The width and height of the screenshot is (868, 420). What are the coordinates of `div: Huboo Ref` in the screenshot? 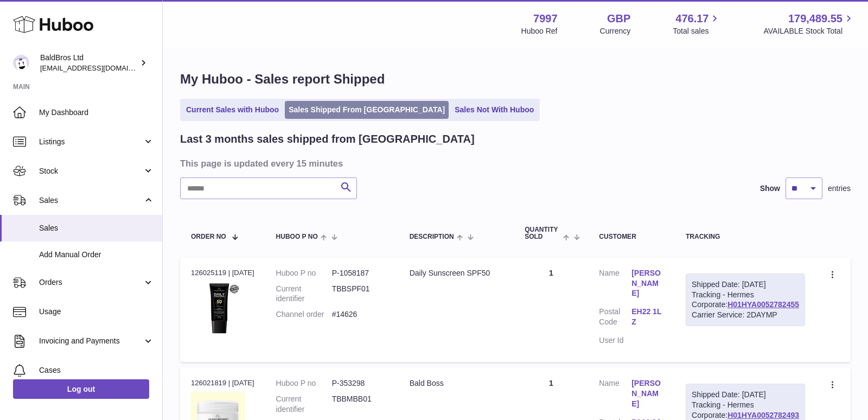 It's located at (539, 31).